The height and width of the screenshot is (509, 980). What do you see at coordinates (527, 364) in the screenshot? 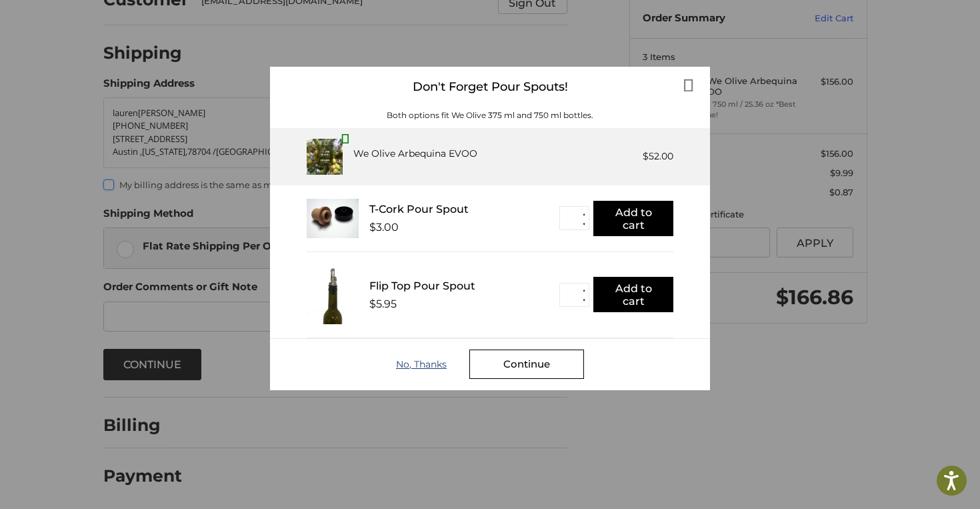
I see `div: Continue` at bounding box center [527, 364].